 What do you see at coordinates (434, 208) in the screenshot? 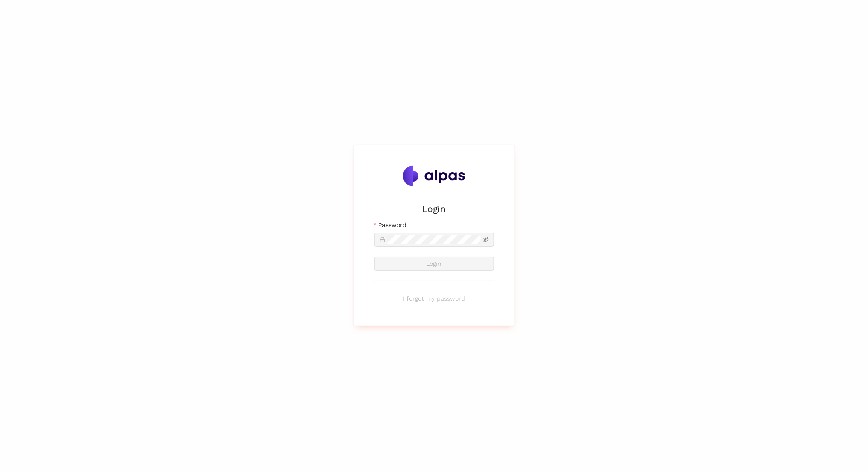
I see `h2: Login` at bounding box center [434, 208].